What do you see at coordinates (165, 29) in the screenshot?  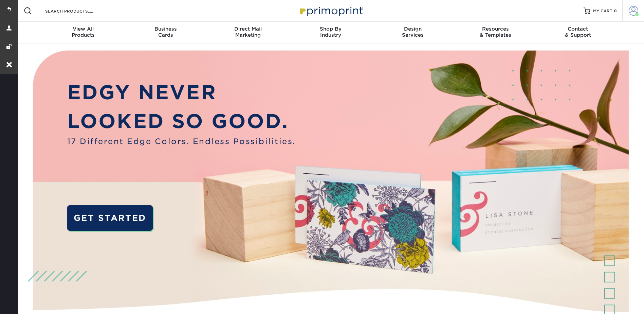 I see `span: Business` at bounding box center [165, 29].